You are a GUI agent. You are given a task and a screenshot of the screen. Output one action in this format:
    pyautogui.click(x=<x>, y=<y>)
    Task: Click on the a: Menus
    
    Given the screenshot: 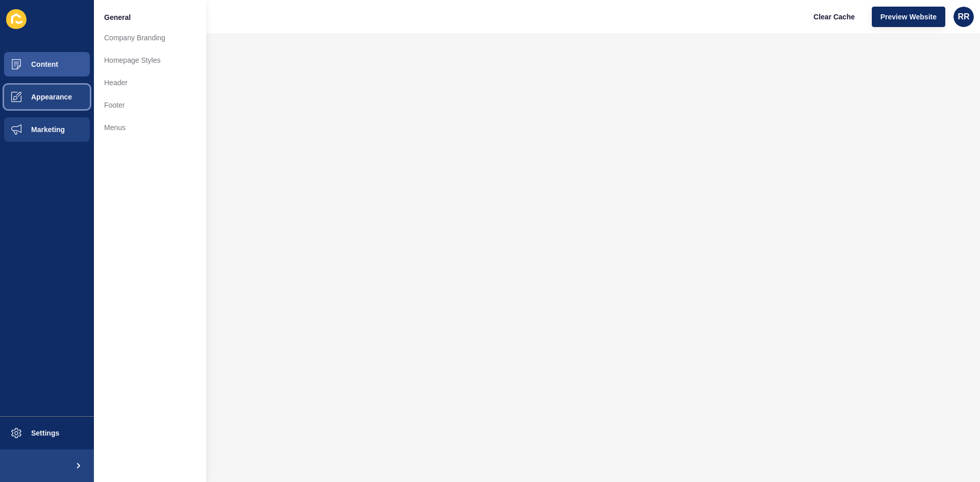 What is the action you would take?
    pyautogui.click(x=150, y=128)
    